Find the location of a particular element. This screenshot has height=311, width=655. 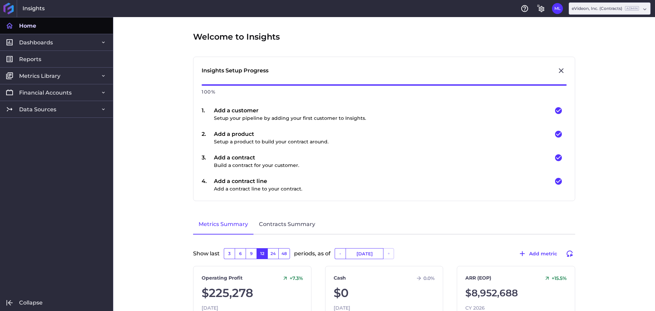

div: Add a customer is located at coordinates (290, 114).